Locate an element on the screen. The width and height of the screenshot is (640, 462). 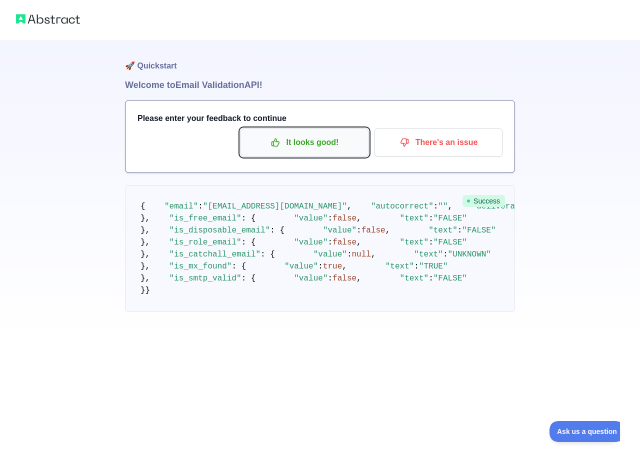
span: Success is located at coordinates (483, 201).